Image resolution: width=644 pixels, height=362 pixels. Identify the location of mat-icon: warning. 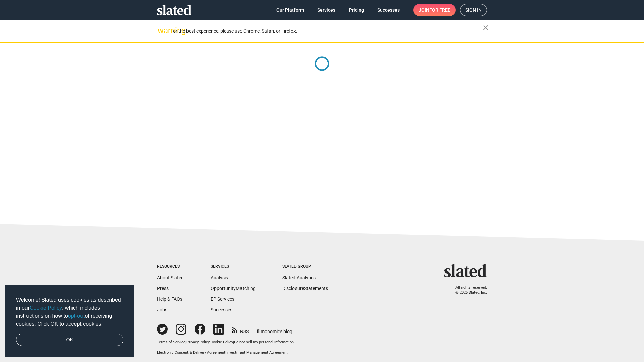
(161, 31).